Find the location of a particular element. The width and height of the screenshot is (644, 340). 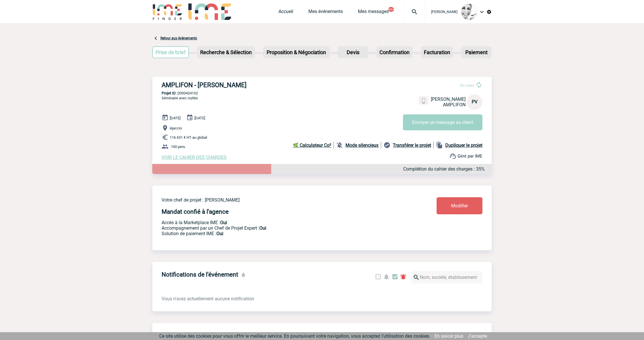

h4: Mandat confié à l'agence is located at coordinates (195, 212).